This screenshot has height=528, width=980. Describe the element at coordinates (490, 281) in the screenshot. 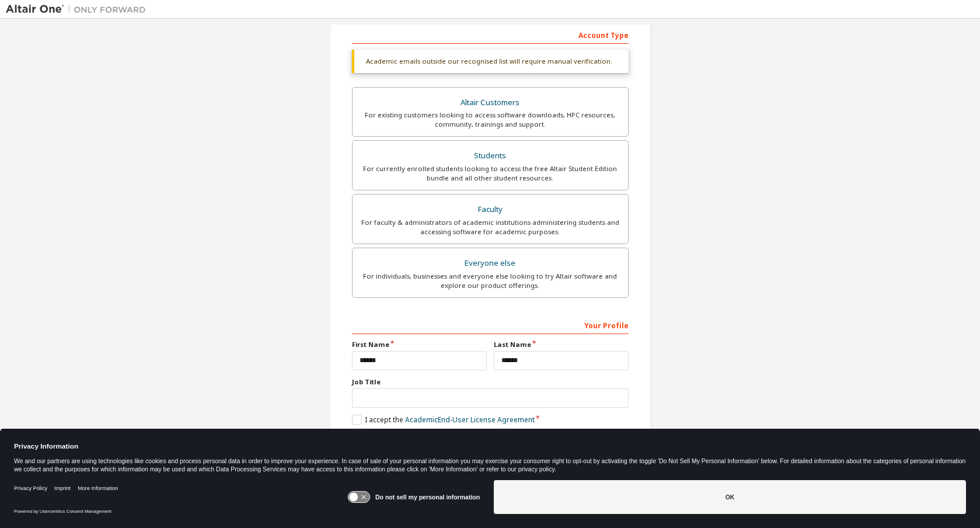

I see `div: For individuals, businesses and everyone else looking to try Altair software and explore our prod...` at that location.